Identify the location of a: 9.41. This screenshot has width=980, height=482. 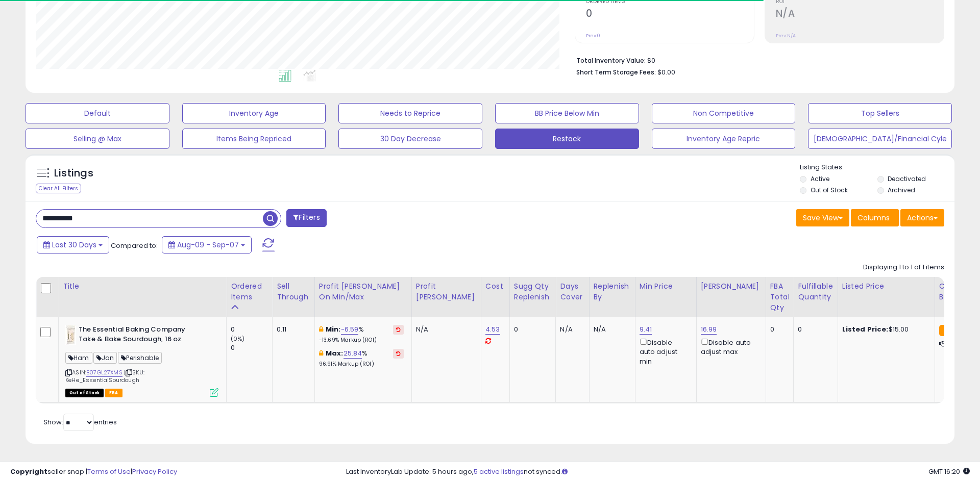
(646, 330).